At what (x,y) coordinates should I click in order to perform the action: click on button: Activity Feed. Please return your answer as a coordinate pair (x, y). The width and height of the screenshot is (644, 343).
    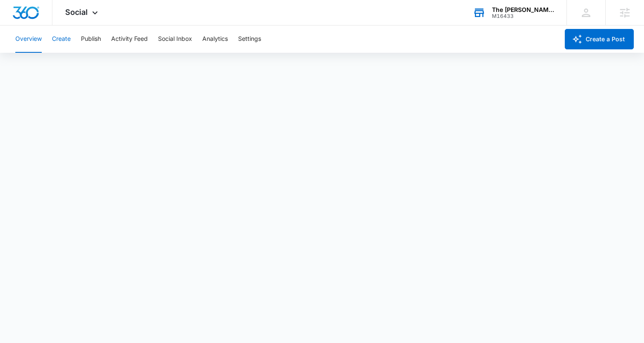
    Looking at the image, I should click on (129, 39).